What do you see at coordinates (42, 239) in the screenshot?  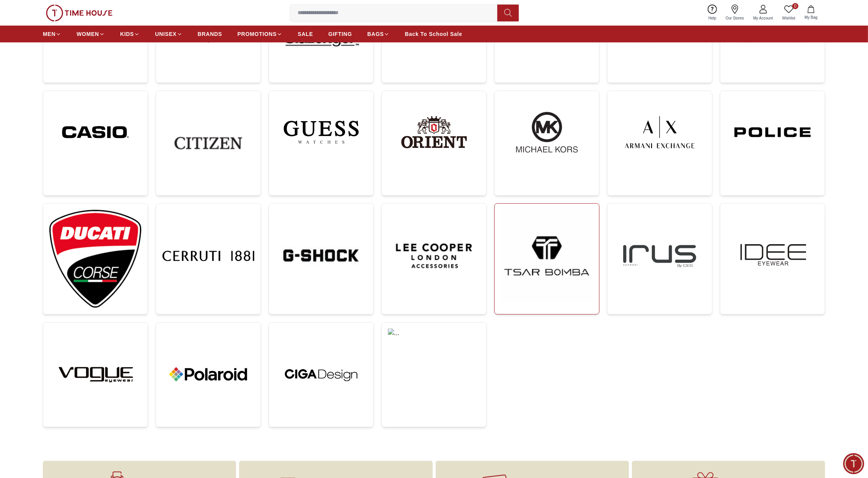 I see `span: Request a callback` at bounding box center [42, 239].